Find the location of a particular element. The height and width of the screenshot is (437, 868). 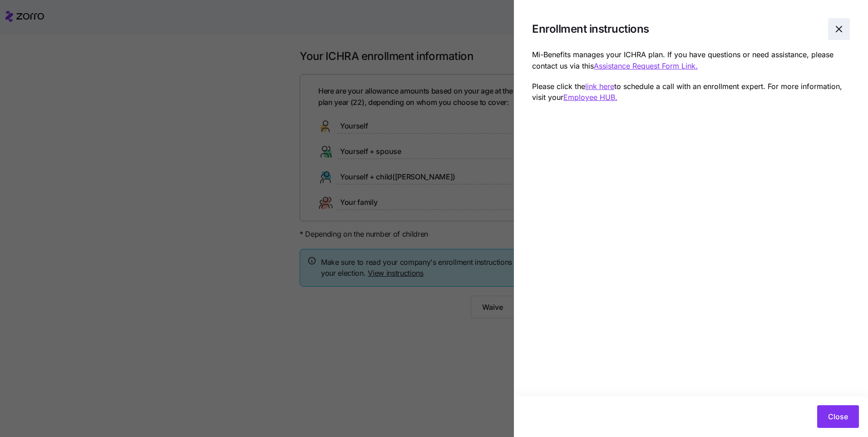

u: Assistance Request Form Link. is located at coordinates (645, 66).